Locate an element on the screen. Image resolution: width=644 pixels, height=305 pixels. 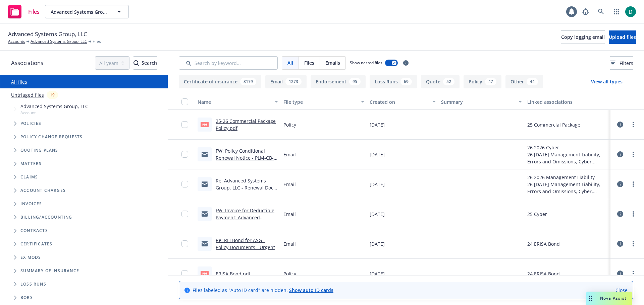
span: Loss Runs is located at coordinates (33, 285).